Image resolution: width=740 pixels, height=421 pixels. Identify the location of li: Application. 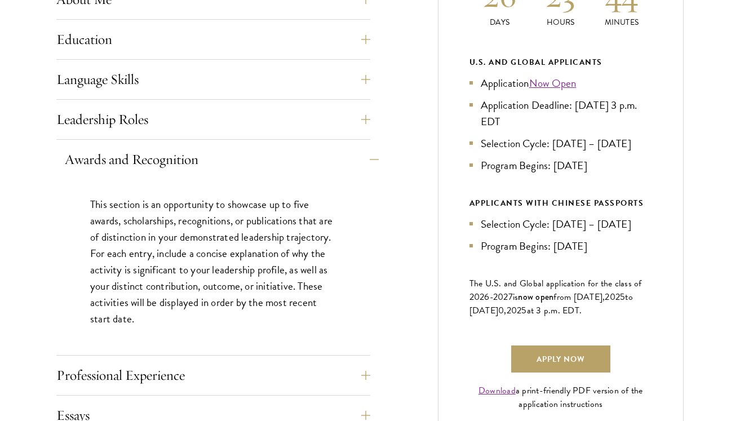
(561, 83).